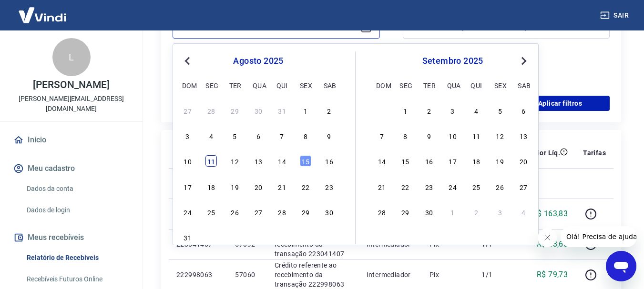 The height and width of the screenshot is (289, 644). What do you see at coordinates (188, 212) in the screenshot?
I see `div: Choose domingo, 24 de agosto de 2025` at bounding box center [188, 212].